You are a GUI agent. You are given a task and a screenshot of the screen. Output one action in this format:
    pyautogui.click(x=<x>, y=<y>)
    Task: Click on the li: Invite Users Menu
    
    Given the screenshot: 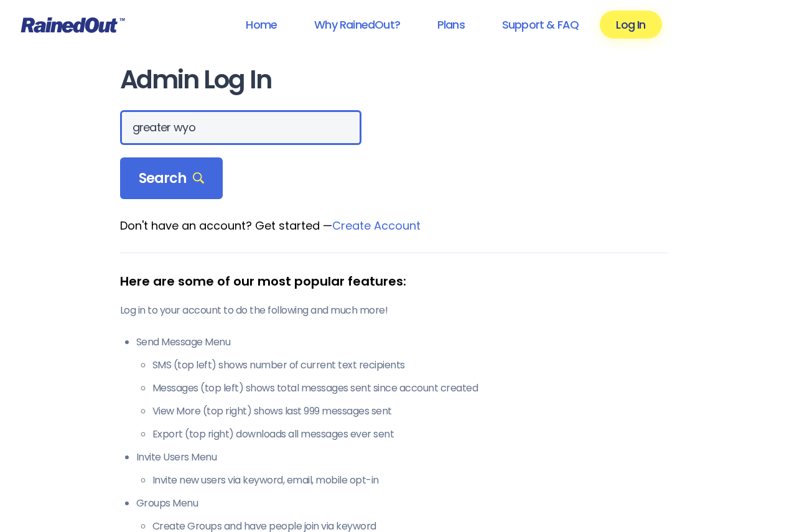 What is the action you would take?
    pyautogui.click(x=402, y=468)
    